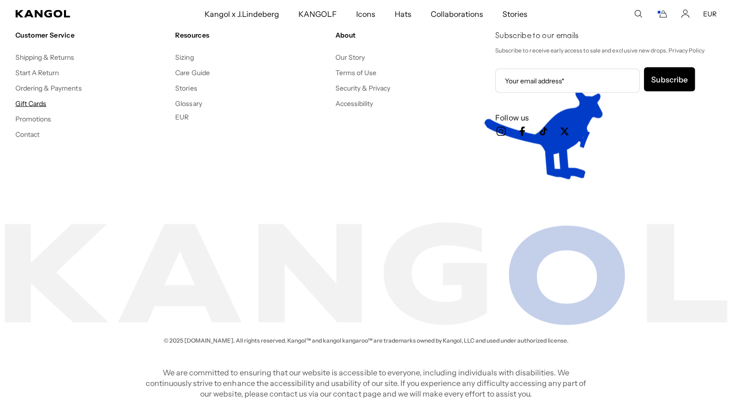 The width and height of the screenshot is (732, 398). I want to click on button: Cart, so click(662, 14).